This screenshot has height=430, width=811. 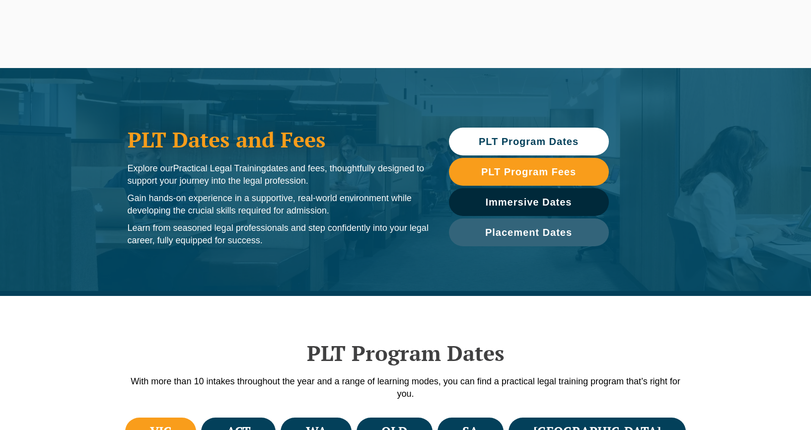 What do you see at coordinates (278, 234) in the screenshot?
I see `p: Learn from seasoned legal professionals and step confidently into your legal career, fully equipp...` at bounding box center [278, 234].